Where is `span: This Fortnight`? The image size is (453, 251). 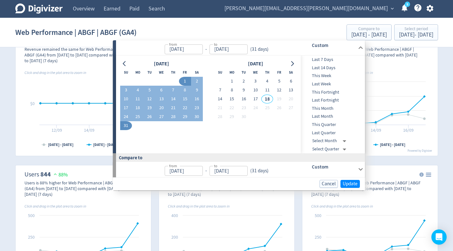
span: This Fortnight is located at coordinates (332, 93).